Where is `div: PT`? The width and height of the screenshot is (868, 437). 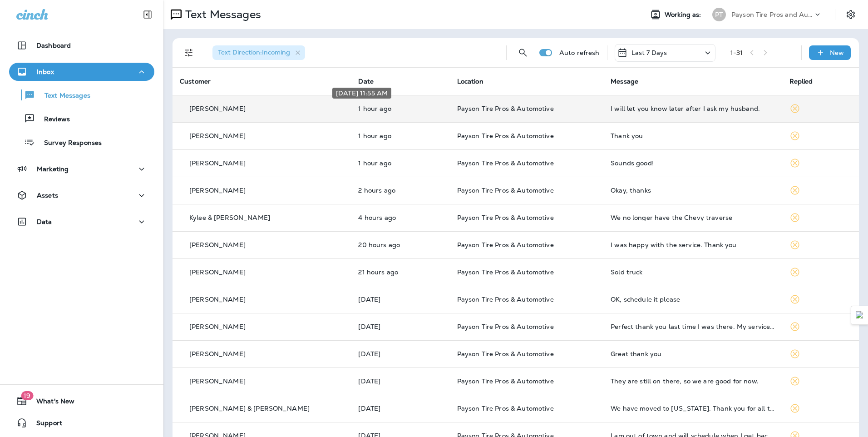
div: PT is located at coordinates (719, 14).